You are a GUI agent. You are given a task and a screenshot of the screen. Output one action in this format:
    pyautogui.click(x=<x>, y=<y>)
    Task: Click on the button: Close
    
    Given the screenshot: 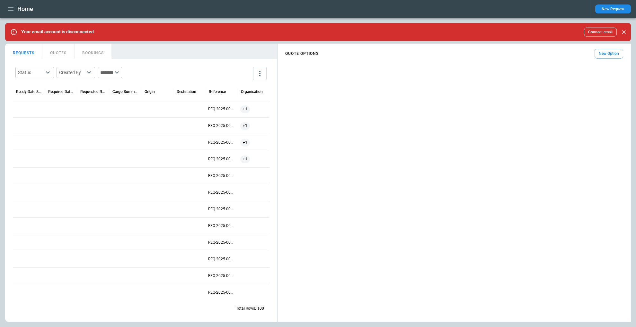 What is the action you would take?
    pyautogui.click(x=623, y=32)
    